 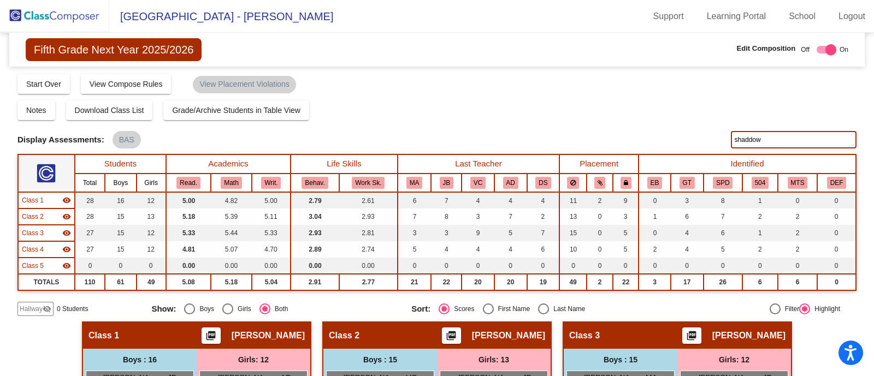 I want to click on td: 5.11, so click(x=271, y=217).